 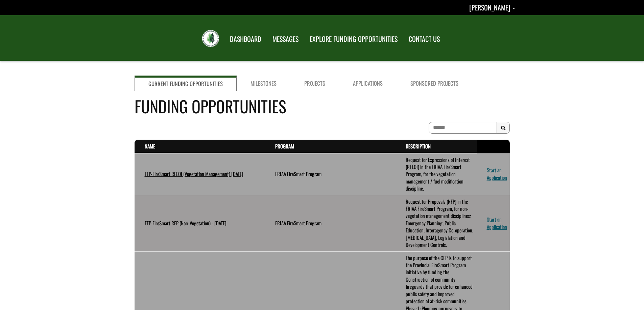 What do you see at coordinates (492, 7) in the screenshot?
I see `a: Kristen Milne` at bounding box center [492, 7].